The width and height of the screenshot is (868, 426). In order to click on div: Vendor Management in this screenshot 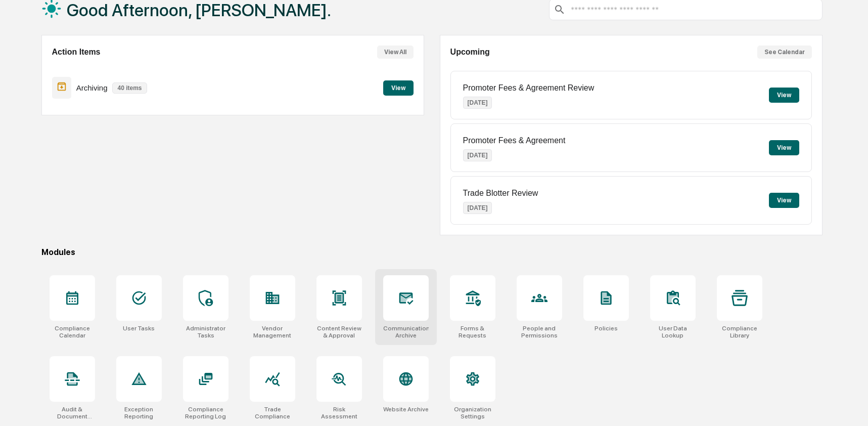, I will do `click(272, 332)`.